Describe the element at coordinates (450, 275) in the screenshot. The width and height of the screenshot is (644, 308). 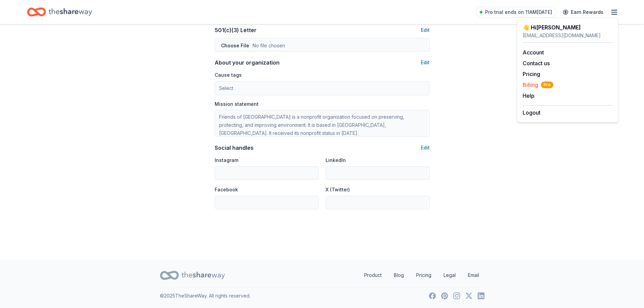
I see `a: Legal` at that location.